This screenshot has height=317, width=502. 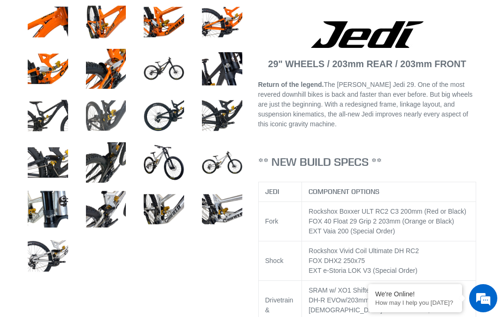 I want to click on span: FOX 40 Float 29 Grip 2 203mm (Orange or Black), so click(x=382, y=221).